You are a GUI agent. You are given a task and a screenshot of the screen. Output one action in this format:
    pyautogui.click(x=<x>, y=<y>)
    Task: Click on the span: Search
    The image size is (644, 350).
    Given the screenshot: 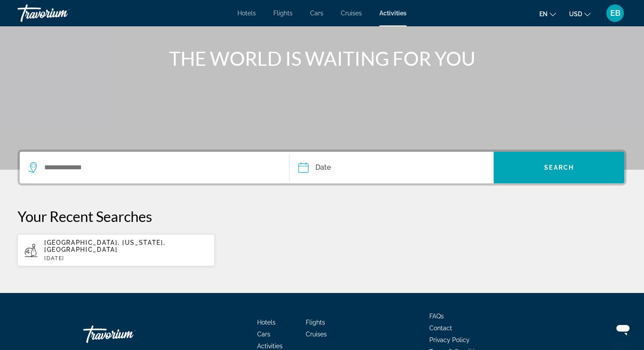 What is the action you would take?
    pyautogui.click(x=559, y=167)
    